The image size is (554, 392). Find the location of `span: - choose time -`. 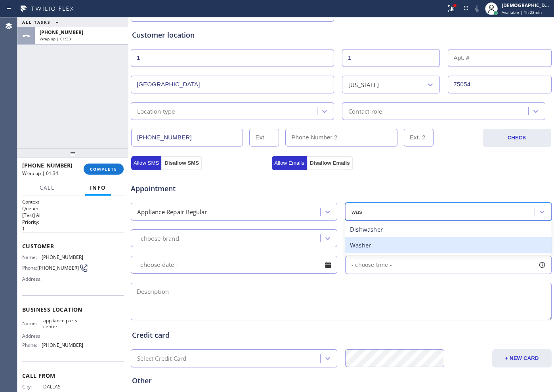

span: - choose time - is located at coordinates (372, 264).